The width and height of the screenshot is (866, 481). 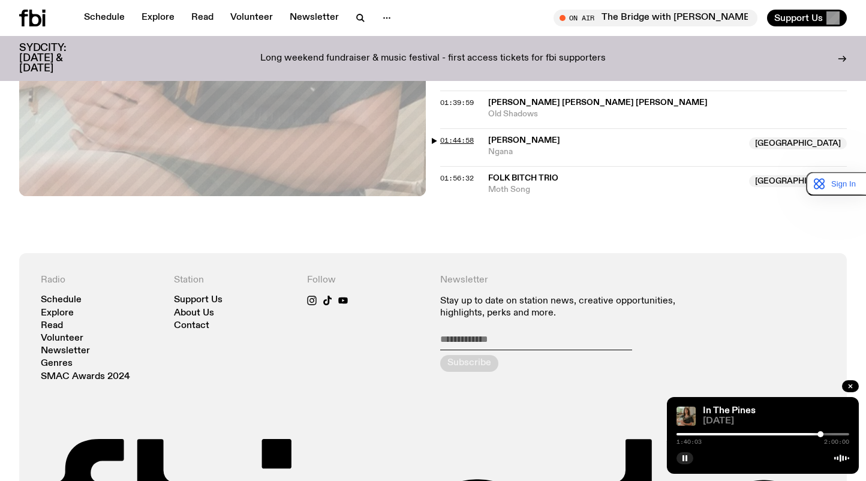 What do you see at coordinates (198, 300) in the screenshot?
I see `a: Support Us` at bounding box center [198, 300].